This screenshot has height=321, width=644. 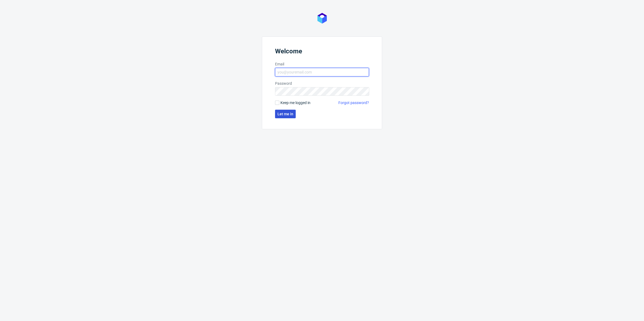 I want to click on span: Let me in, so click(x=285, y=114).